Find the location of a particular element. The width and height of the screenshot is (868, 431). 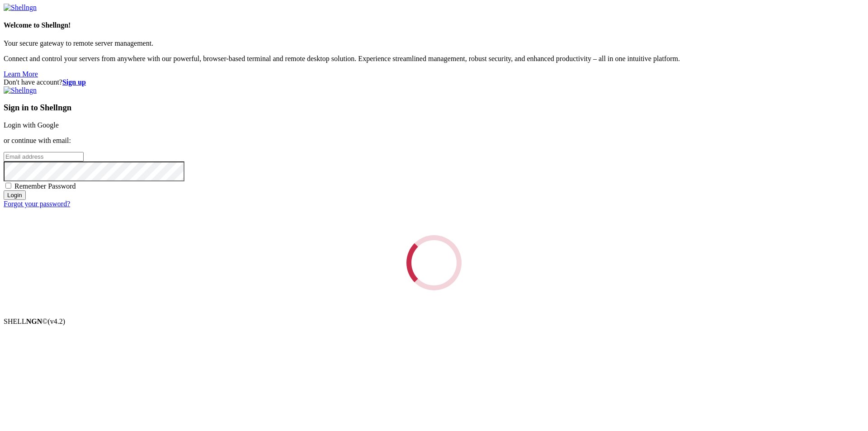

strong: Sign up is located at coordinates (74, 82).